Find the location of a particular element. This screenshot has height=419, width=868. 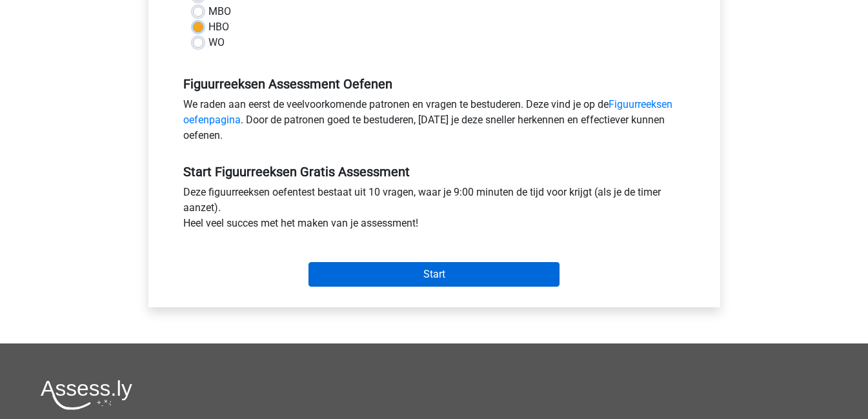

div: Deze figuurreeksen oefentest bestaat uit 10 vragen, waar je 9:00 minuten de tijd voor krijgt (als... is located at coordinates (434, 210).